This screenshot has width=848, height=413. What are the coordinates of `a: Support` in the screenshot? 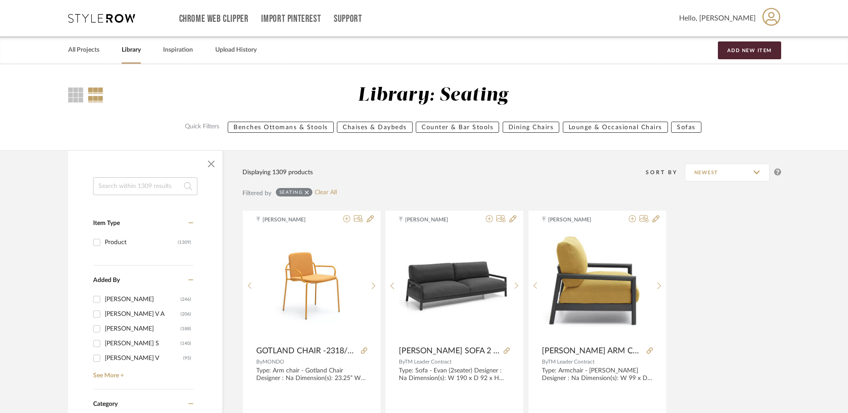 It's located at (348, 19).